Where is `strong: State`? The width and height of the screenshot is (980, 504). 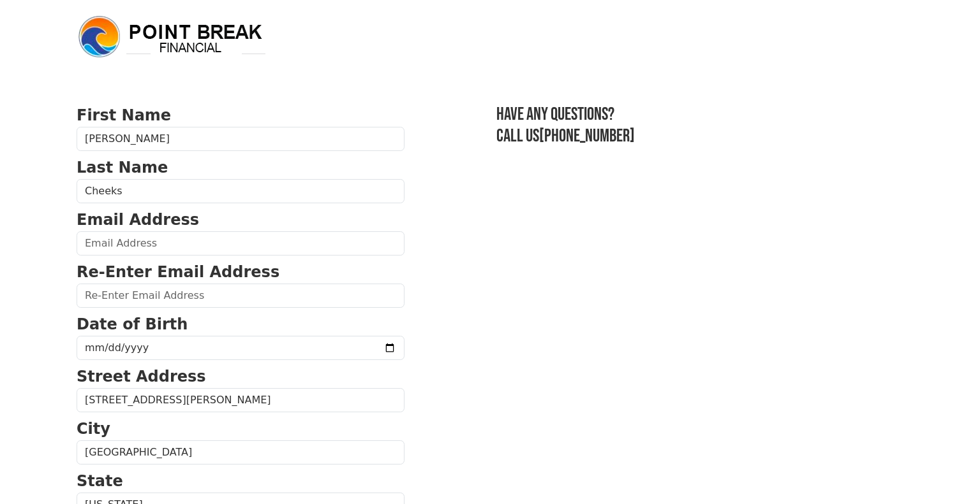 strong: State is located at coordinates (99, 481).